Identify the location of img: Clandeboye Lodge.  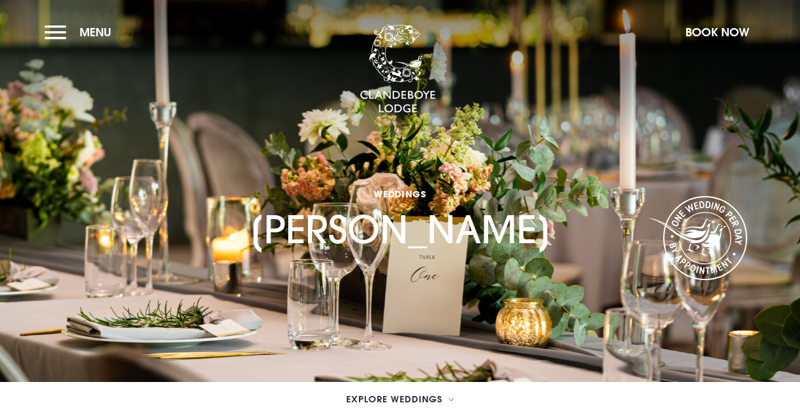
(398, 69).